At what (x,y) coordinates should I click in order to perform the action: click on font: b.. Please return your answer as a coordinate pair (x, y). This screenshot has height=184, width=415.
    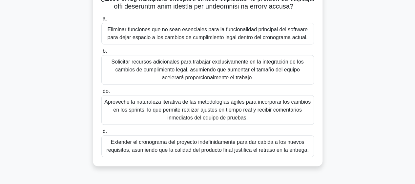
    Looking at the image, I should click on (105, 51).